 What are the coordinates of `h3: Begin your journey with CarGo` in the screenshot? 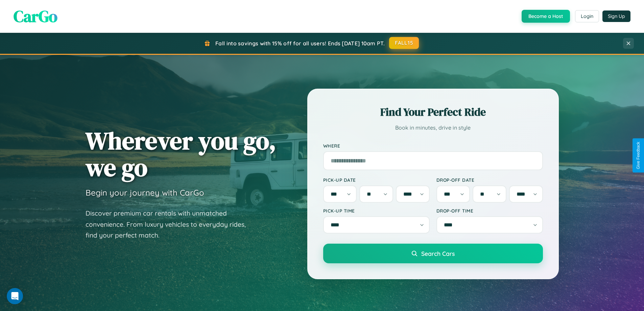 It's located at (145, 192).